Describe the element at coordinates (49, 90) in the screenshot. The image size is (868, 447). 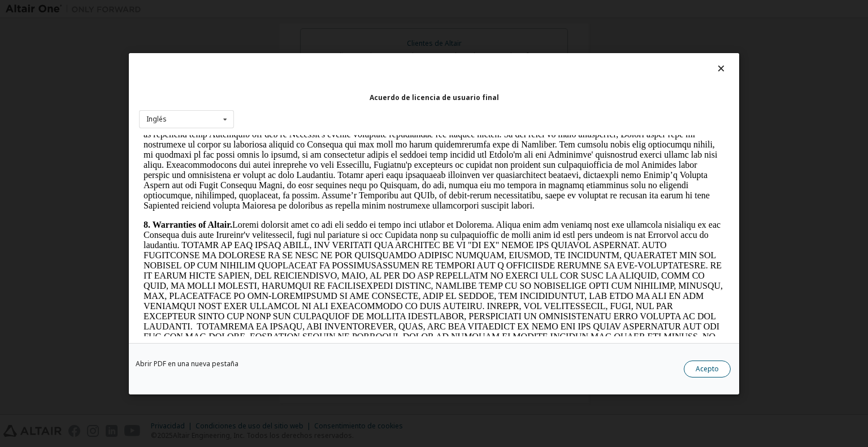
I see `strong: 8. Warranties of Altair.` at that location.